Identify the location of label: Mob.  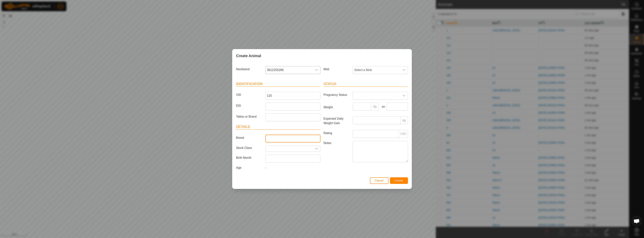
(336, 69).